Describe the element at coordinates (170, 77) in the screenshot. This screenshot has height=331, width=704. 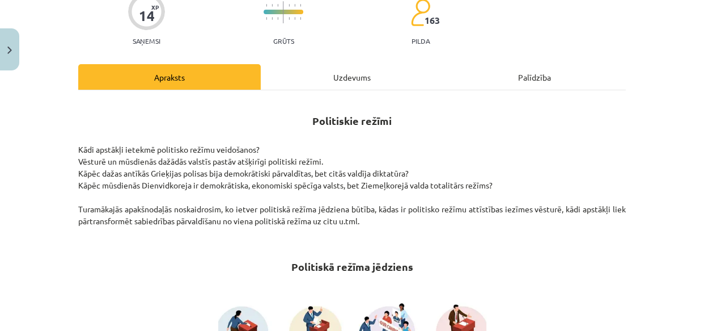
I see `div: Apraksts` at that location.